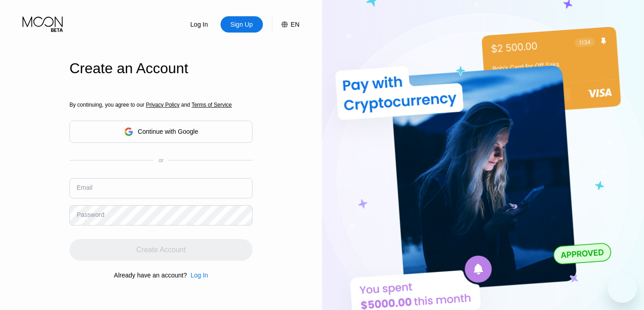  I want to click on div: By continuing, you agree to our, so click(161, 105).